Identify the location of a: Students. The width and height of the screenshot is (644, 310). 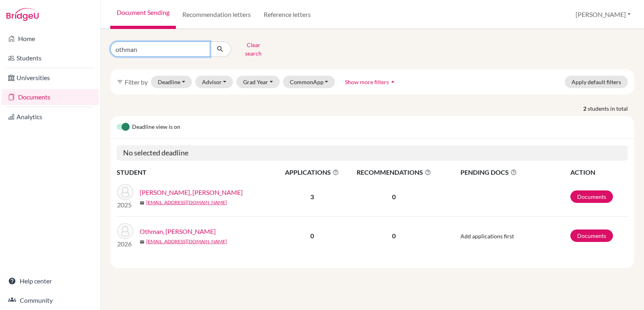
(50, 58).